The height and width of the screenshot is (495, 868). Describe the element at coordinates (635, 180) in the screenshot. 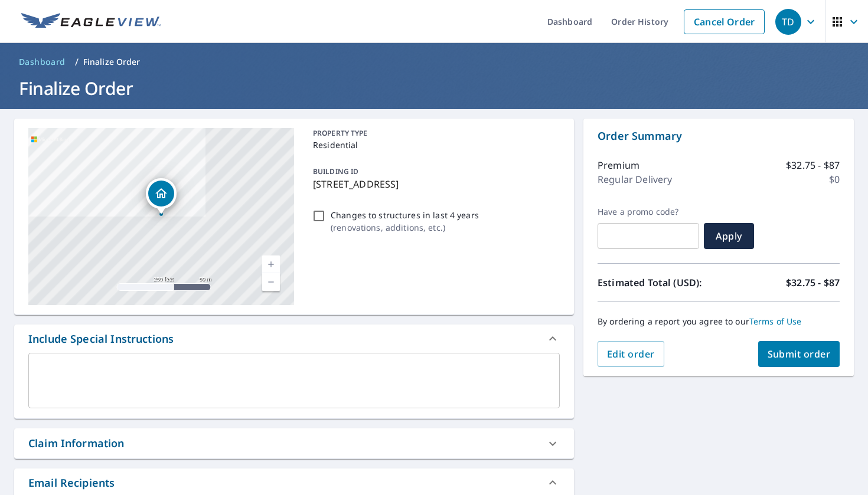

I see `p: Regular Delivery` at that location.